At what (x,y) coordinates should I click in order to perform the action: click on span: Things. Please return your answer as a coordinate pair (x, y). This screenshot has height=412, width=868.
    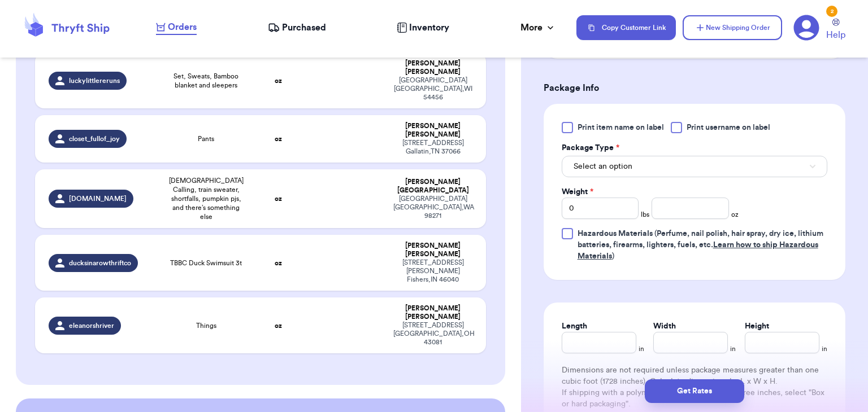
    Looking at the image, I should click on (206, 326).